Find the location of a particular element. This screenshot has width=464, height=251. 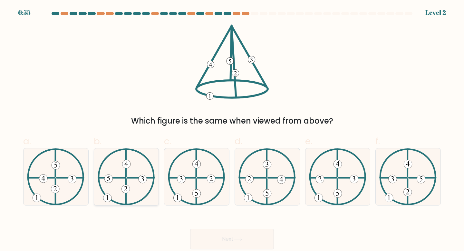

div: Level 2 is located at coordinates (436, 13).